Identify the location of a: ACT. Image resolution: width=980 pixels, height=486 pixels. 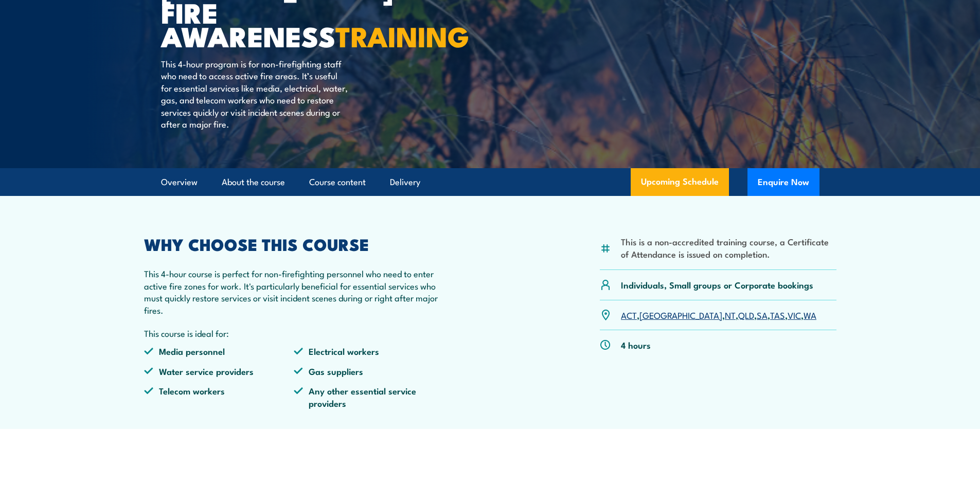
(629, 315).